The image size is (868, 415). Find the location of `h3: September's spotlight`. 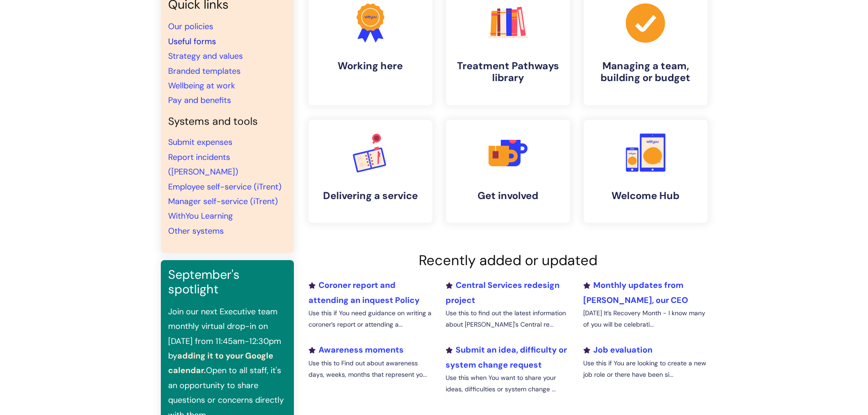

h3: September's spotlight is located at coordinates (227, 282).